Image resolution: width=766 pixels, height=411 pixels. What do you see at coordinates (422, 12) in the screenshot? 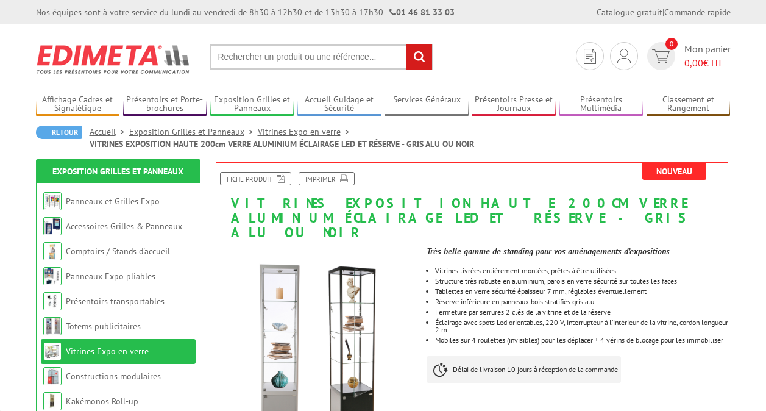
I see `strong: 01 46 81 33 03` at bounding box center [422, 12].